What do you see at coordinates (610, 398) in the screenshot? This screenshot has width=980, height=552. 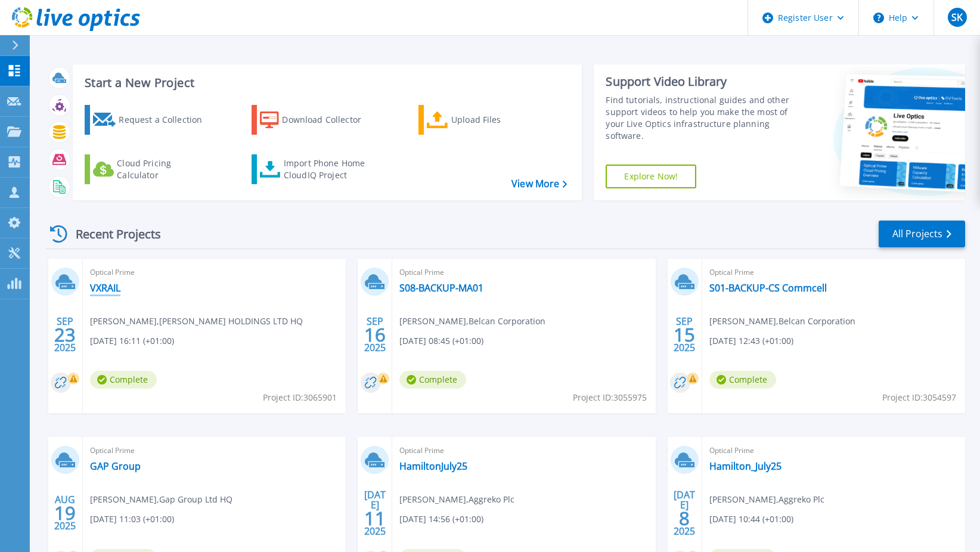 I see `span: Project ID: 3055975` at bounding box center [610, 398].